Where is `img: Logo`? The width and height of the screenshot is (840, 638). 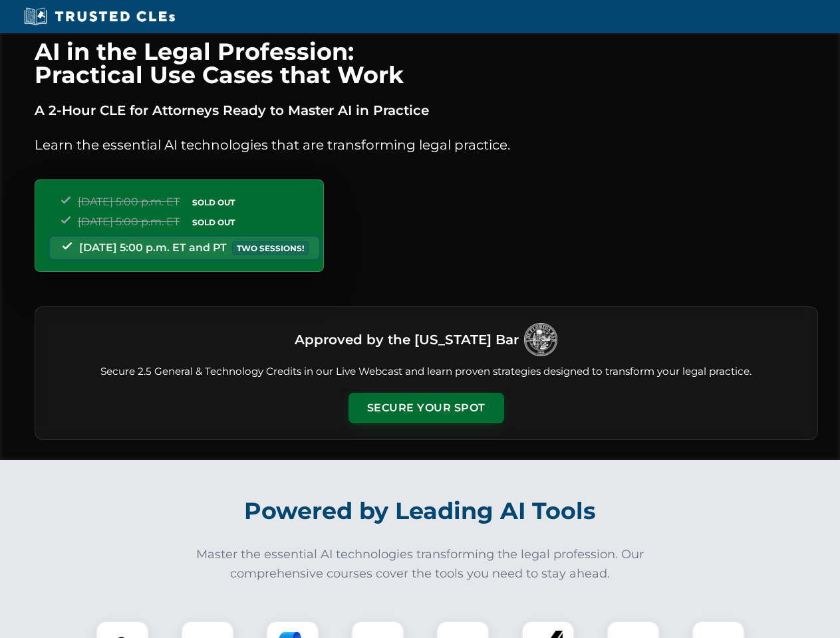
img: Logo is located at coordinates (541, 340).